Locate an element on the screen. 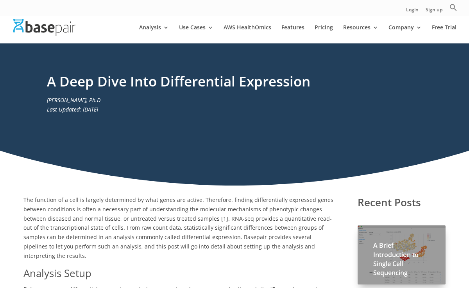  span: Analysis Setup is located at coordinates (57, 273).